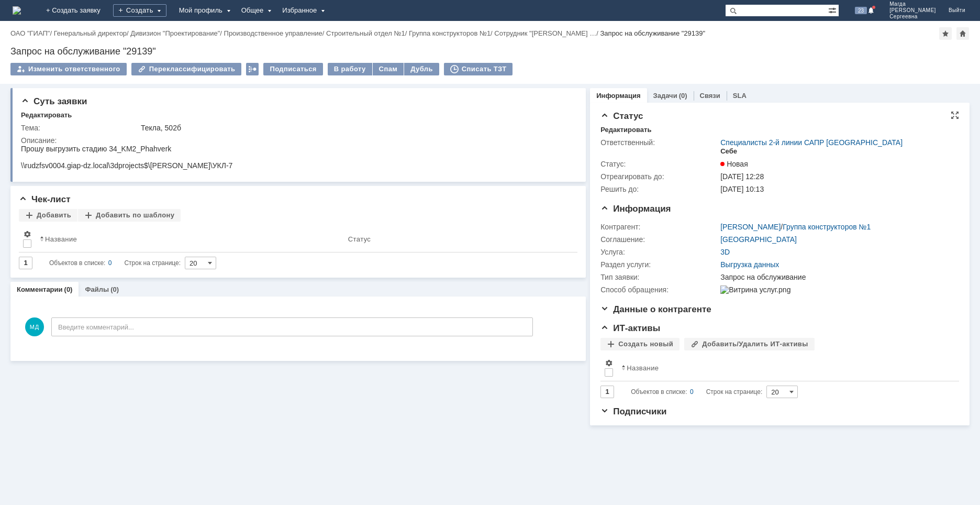  I want to click on div: Контрагент:, so click(659, 227).